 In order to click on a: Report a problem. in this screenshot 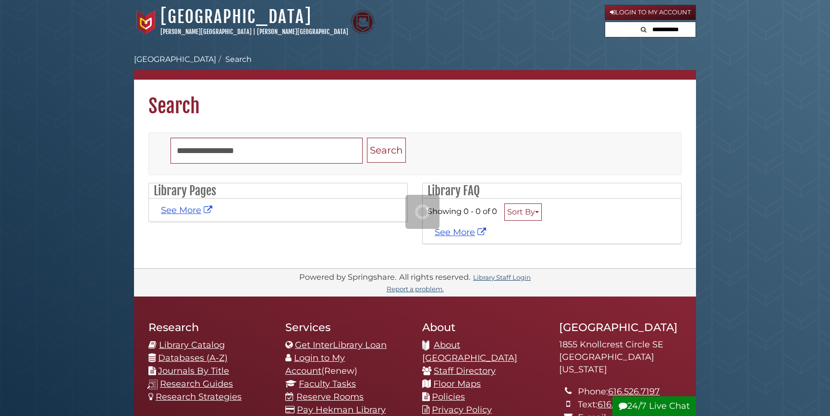, I will do `click(415, 289)`.